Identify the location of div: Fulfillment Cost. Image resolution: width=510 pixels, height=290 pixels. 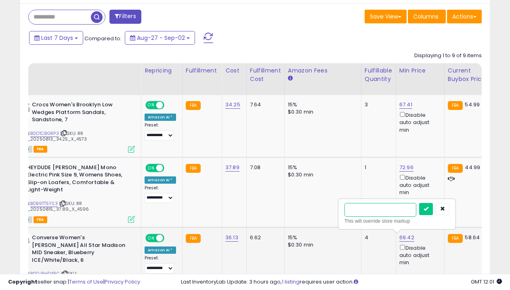
(265, 75).